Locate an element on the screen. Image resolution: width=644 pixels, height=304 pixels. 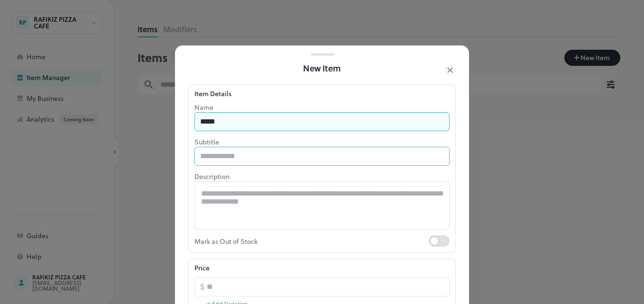
p: Description is located at coordinates (322, 176).